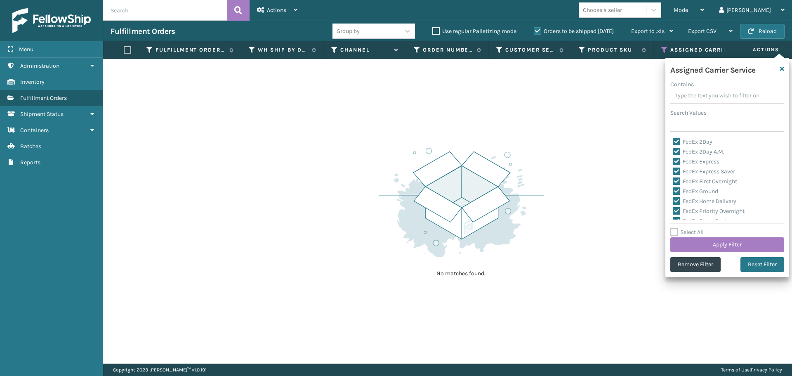 The width and height of the screenshot is (792, 376). What do you see at coordinates (713, 69) in the screenshot?
I see `h4: Assigned Carrier Service` at bounding box center [713, 69].